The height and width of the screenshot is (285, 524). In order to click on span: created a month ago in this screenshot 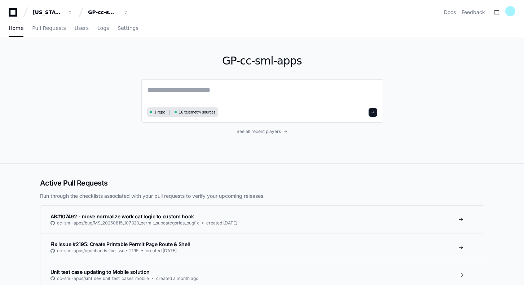, I will do `click(177, 279)`.